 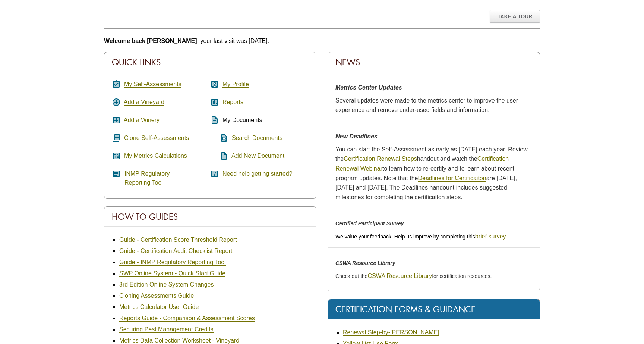 What do you see at coordinates (422, 164) in the screenshot?
I see `a: Certification Renewal Webinar` at bounding box center [422, 164].